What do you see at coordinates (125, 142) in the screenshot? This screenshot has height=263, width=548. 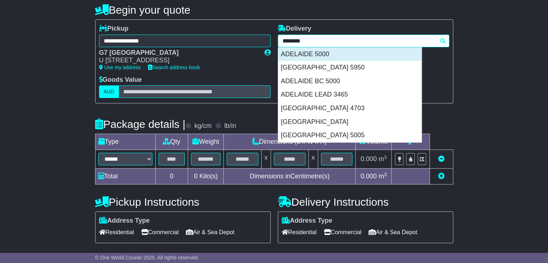 I see `td: Type` at bounding box center [125, 142].